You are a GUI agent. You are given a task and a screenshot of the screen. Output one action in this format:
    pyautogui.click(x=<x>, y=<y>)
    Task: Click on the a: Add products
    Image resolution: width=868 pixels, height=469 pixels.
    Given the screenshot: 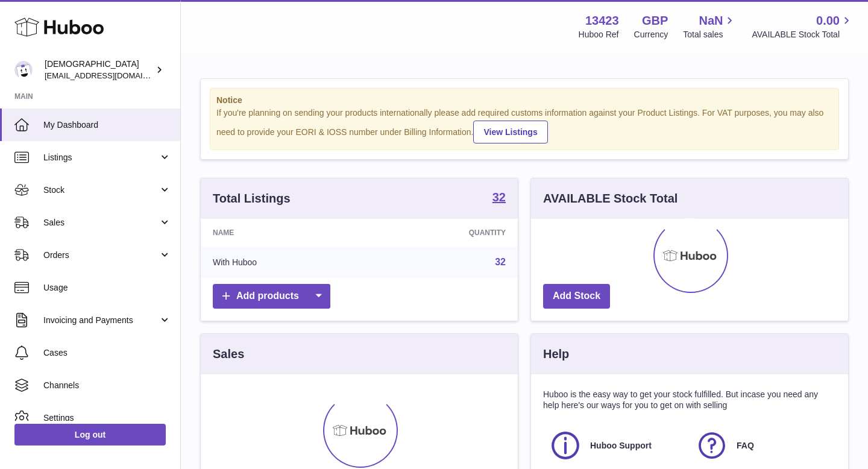 What is the action you would take?
    pyautogui.click(x=271, y=296)
    